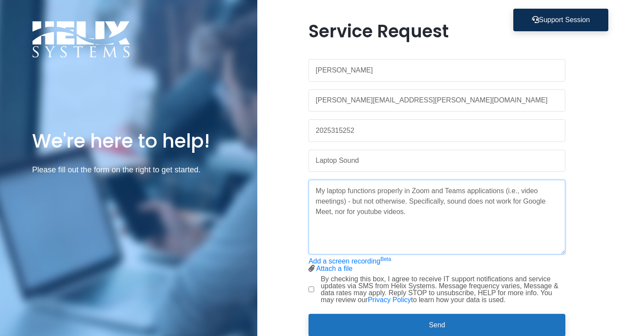 Image resolution: width=617 pixels, height=336 pixels. I want to click on p: Please fill out the form on the right to get started., so click(128, 170).